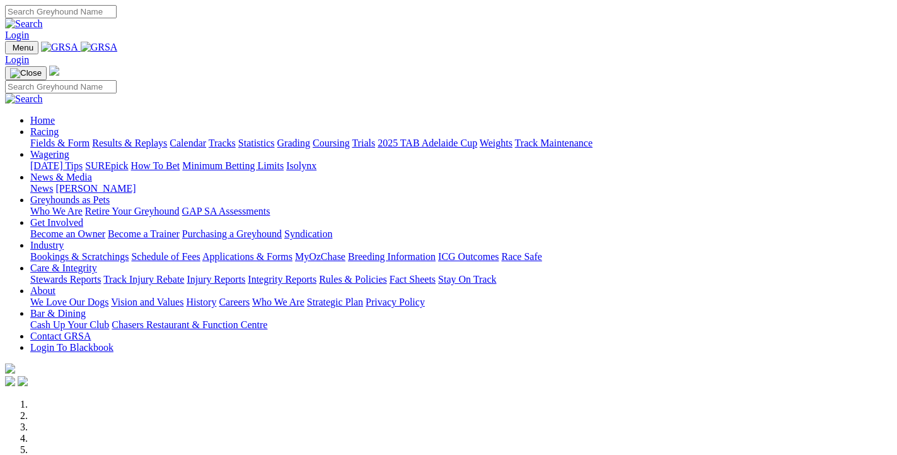 This screenshot has height=455, width=897. Describe the element at coordinates (132, 211) in the screenshot. I see `a: Retire Your Greyhound` at that location.